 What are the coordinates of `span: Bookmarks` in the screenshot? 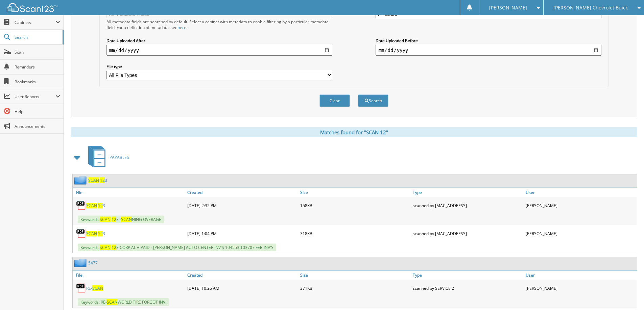 It's located at (37, 82).